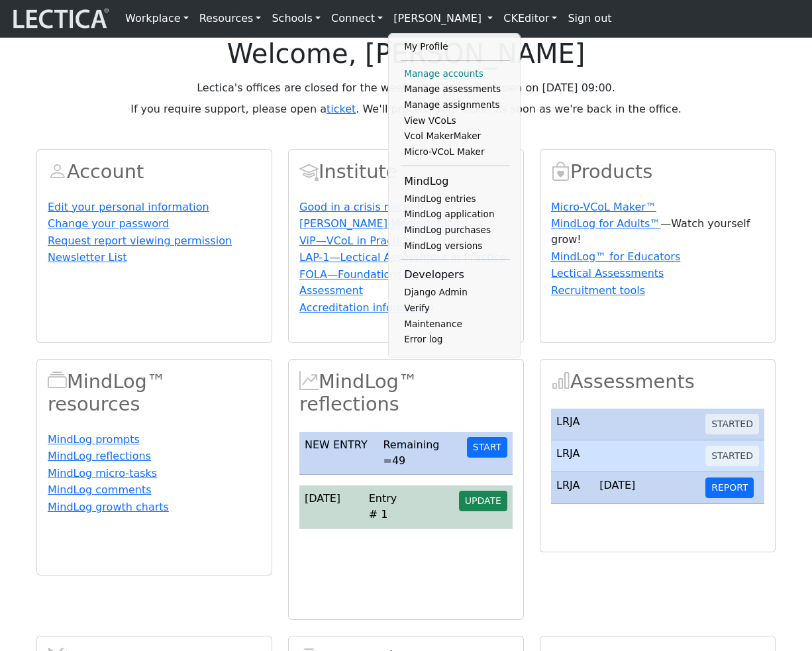 This screenshot has height=651, width=812. Describe the element at coordinates (560, 172) in the screenshot. I see `span: Products` at that location.